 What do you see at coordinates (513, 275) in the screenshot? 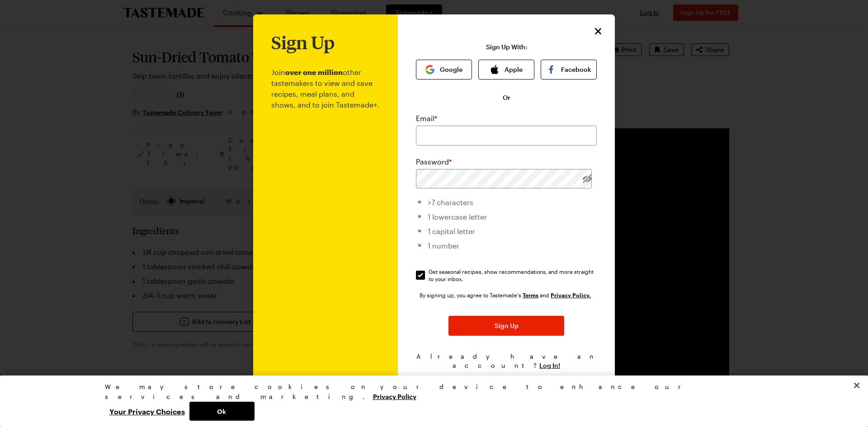
I see `span: Get seasonal recipes, show recommendations, and more straight to your inbox.` at bounding box center [513, 275].